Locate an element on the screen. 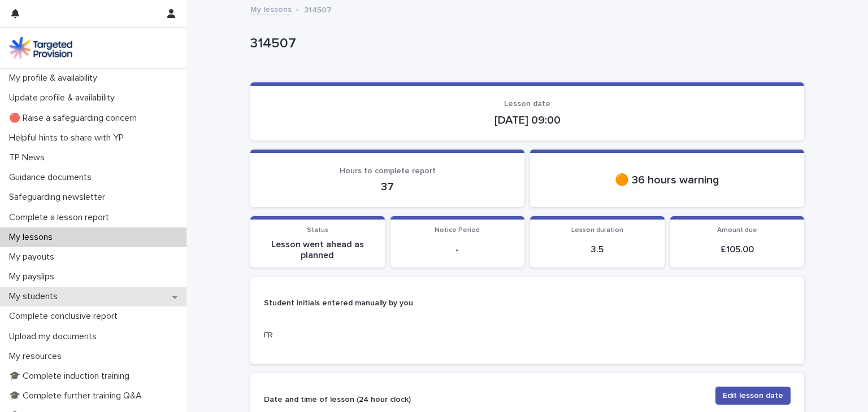 The image size is (868, 412). p: Safeguarding newsletter is located at coordinates (60, 197).